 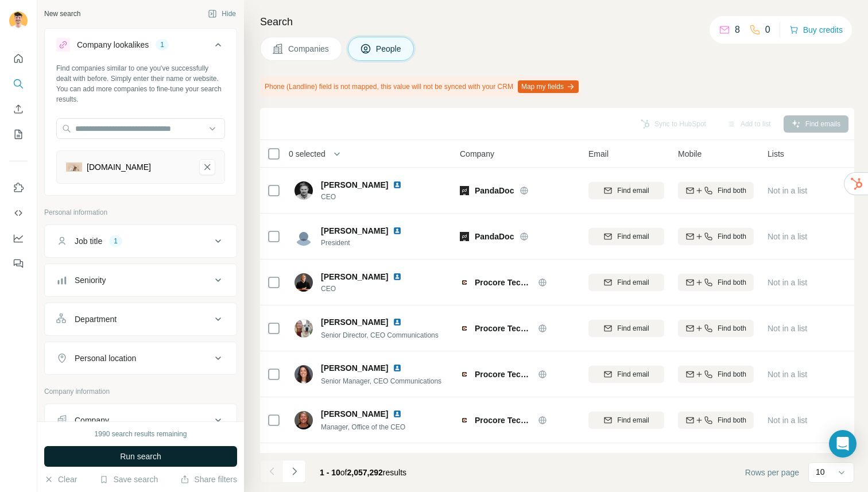 I want to click on span: Rows per page, so click(x=772, y=472).